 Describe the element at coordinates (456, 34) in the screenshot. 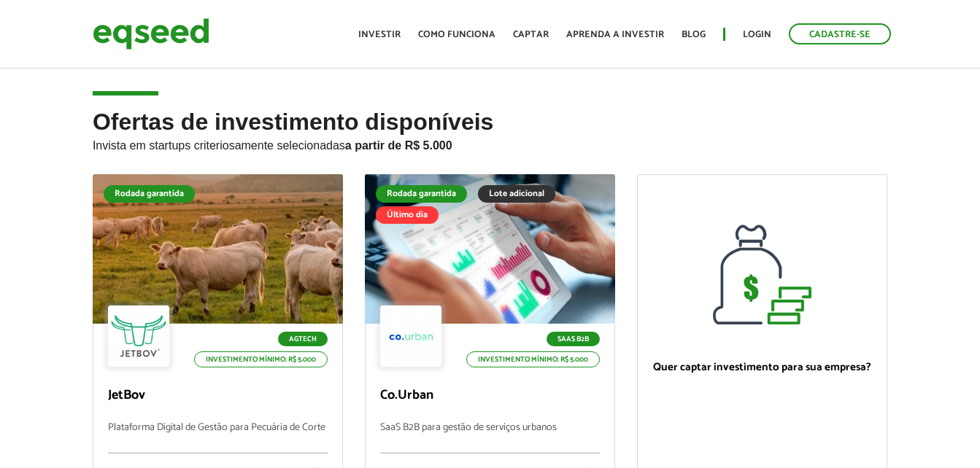

I see `a: Como funciona` at that location.